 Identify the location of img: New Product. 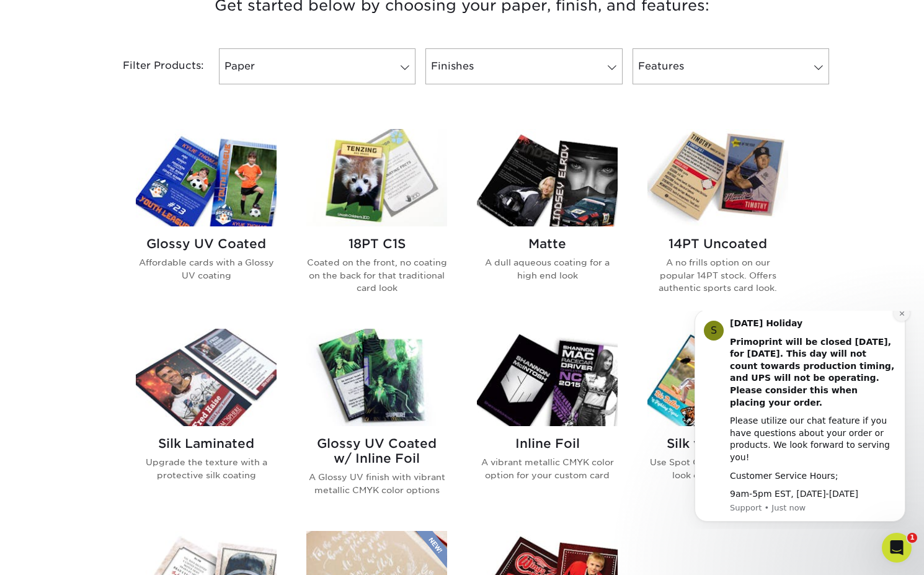
(432, 550).